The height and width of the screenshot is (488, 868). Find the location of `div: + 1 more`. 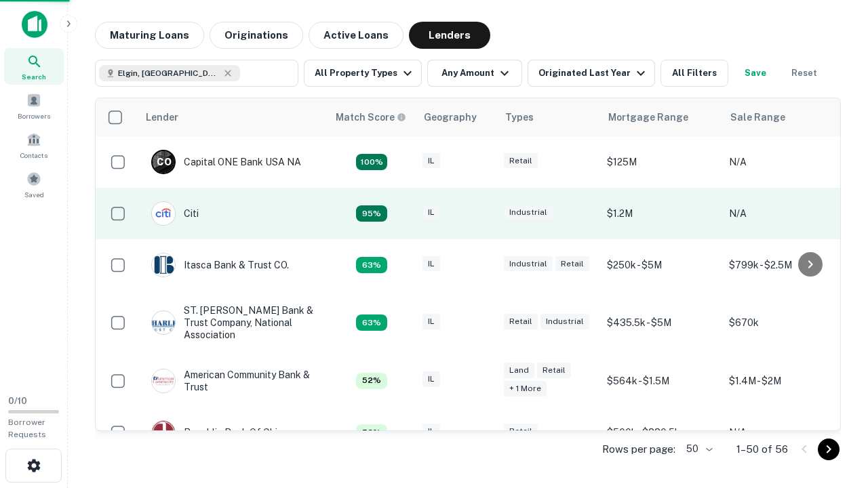

div: + 1 more is located at coordinates (525, 388).